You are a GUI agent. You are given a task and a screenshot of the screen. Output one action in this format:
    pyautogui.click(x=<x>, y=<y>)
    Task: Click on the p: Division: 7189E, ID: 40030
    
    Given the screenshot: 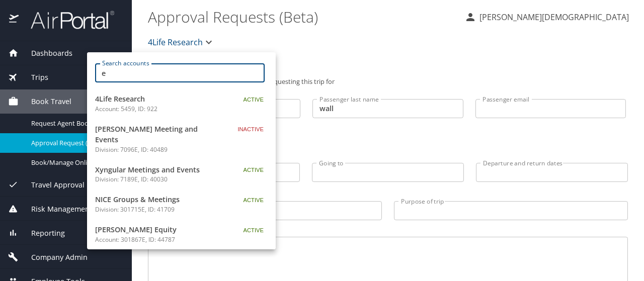 What is the action you would take?
    pyautogui.click(x=158, y=180)
    